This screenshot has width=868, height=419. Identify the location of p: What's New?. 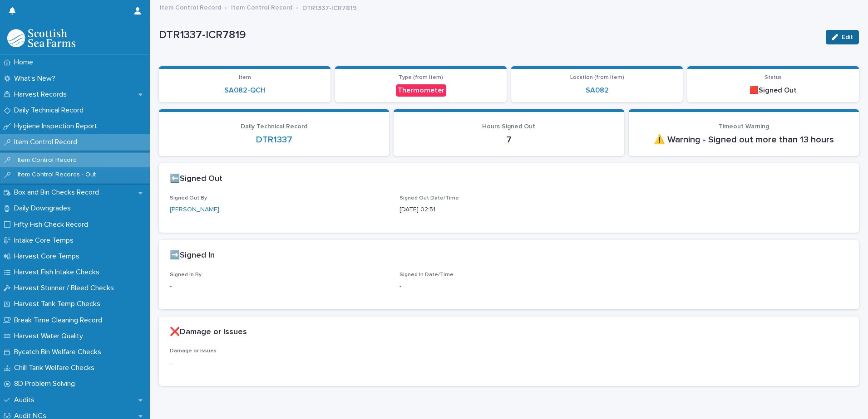
(36, 79).